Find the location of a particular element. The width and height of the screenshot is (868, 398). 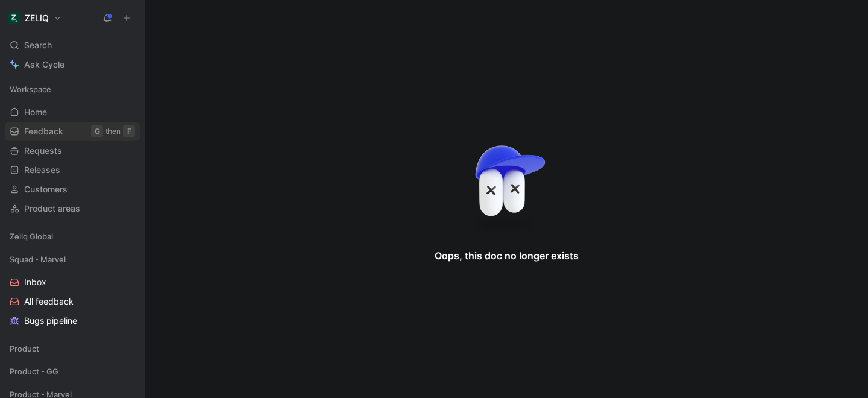

div: Squad - MarvelInboxAll feedbackBugs pipeline is located at coordinates (73, 290).